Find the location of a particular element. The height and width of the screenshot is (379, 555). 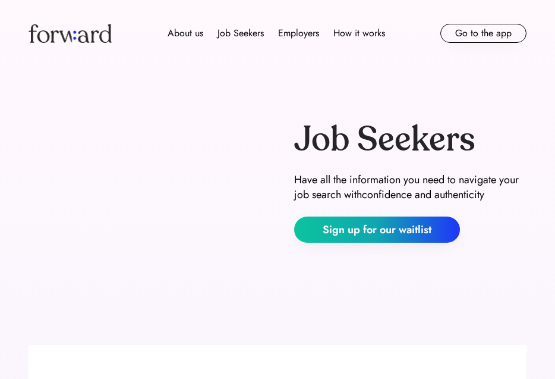

div: Have all the information you need to navigate your job search withconfidence and authenticity is located at coordinates (410, 187).